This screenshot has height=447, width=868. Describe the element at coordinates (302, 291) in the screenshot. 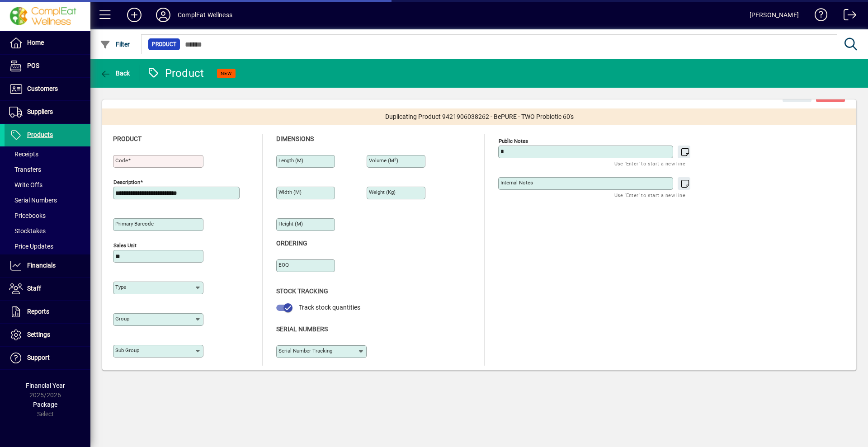

I see `span: Stock Tracking` at that location.